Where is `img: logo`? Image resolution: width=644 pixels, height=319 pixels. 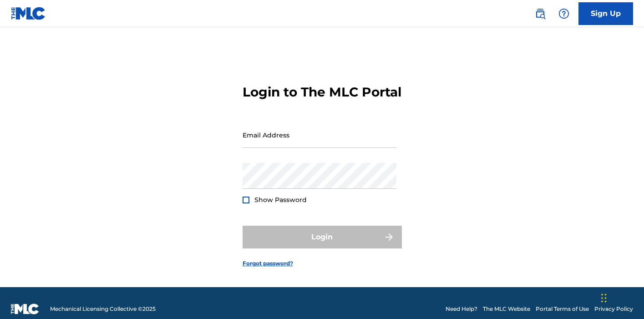 img: logo is located at coordinates (25, 309).